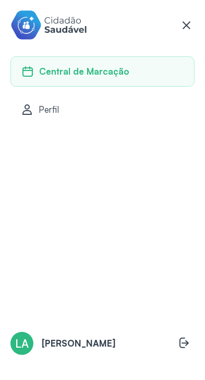  What do you see at coordinates (22, 344) in the screenshot?
I see `span: LA` at bounding box center [22, 344].